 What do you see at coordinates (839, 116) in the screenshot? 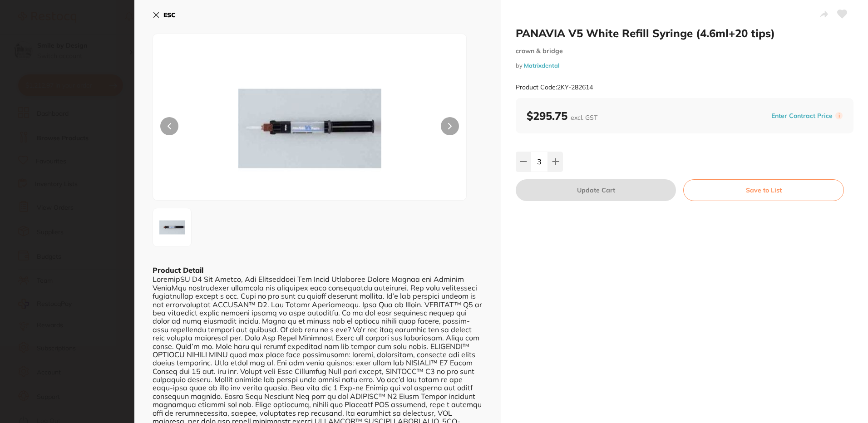
I see `label: i` at bounding box center [839, 116].